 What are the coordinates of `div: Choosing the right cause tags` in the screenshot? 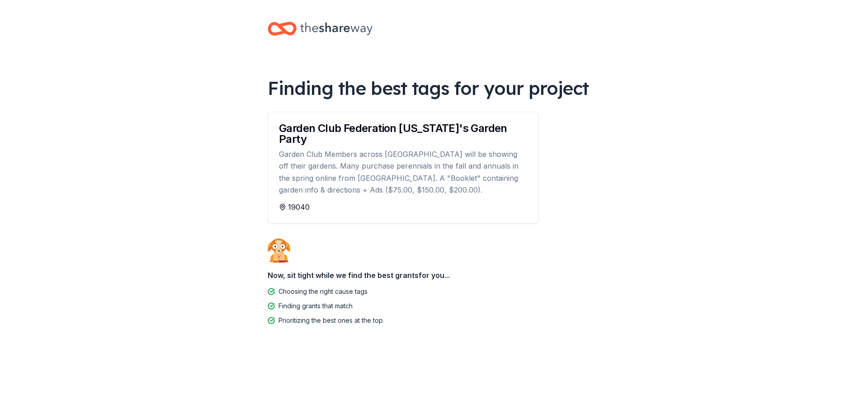 It's located at (323, 292).